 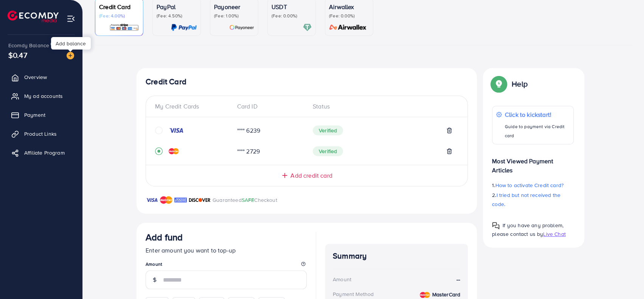 What do you see at coordinates (349, 7) in the screenshot?
I see `p: Airwallex` at bounding box center [349, 7].